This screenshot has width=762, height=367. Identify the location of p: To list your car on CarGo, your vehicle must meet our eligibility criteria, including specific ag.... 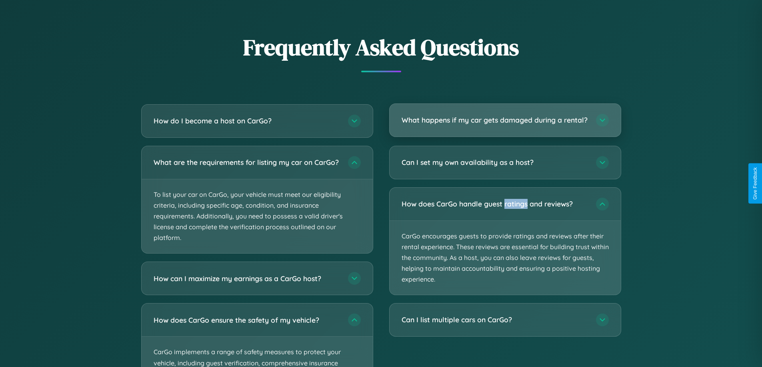
(257, 217).